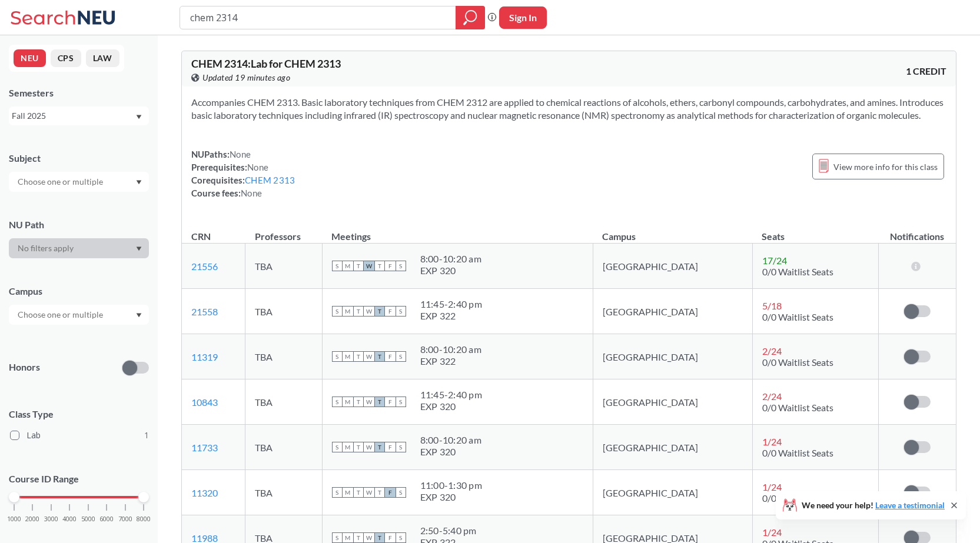  Describe the element at coordinates (204, 266) in the screenshot. I see `a: 21556` at that location.